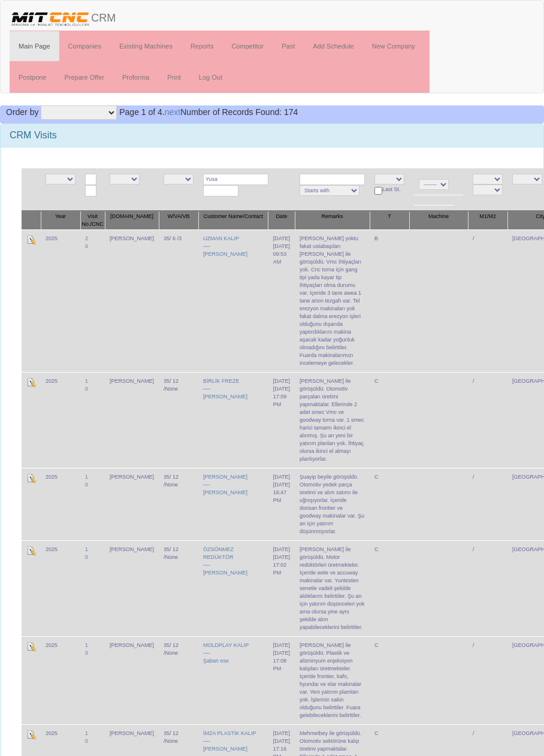  What do you see at coordinates (62, 16) in the screenshot?
I see `a: CRM` at bounding box center [62, 16].